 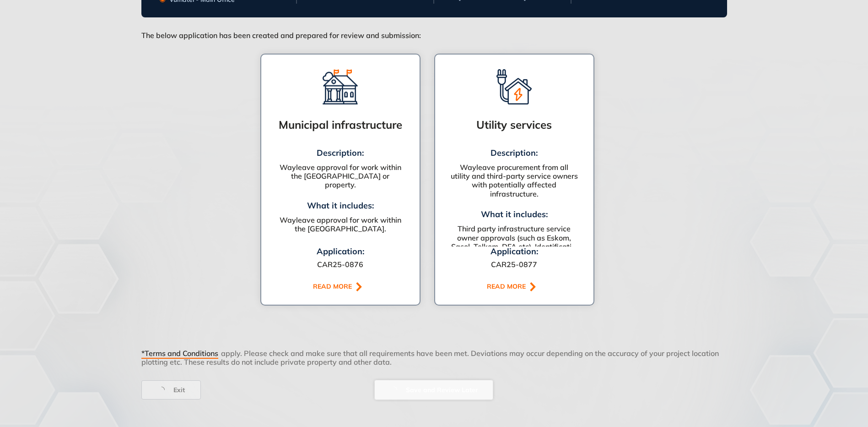 What do you see at coordinates (340, 124) in the screenshot?
I see `div: Municipal infrastructure` at bounding box center [340, 124].